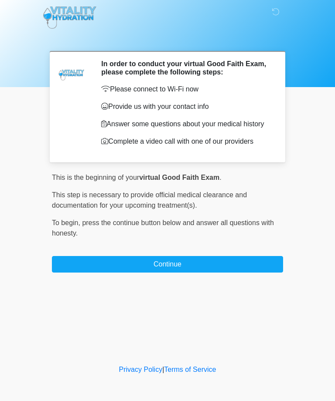 The image size is (335, 401). Describe the element at coordinates (141, 370) in the screenshot. I see `a: Privacy Policy` at that location.